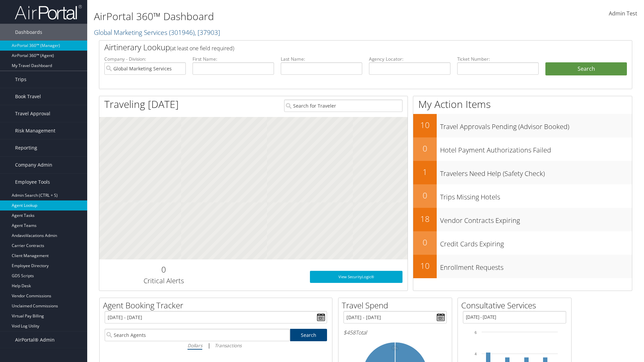  What do you see at coordinates (344, 47) in the screenshot?
I see `h2: Airtinerary Lookup` at bounding box center [344, 47].